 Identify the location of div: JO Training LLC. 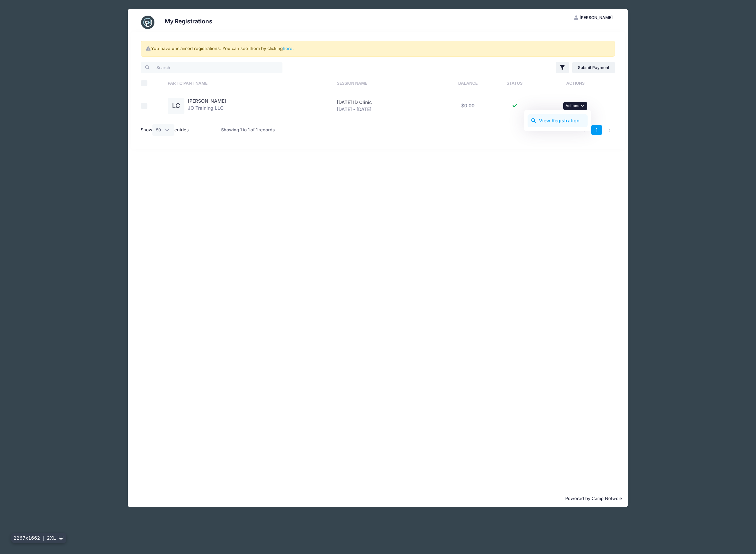
(207, 106).